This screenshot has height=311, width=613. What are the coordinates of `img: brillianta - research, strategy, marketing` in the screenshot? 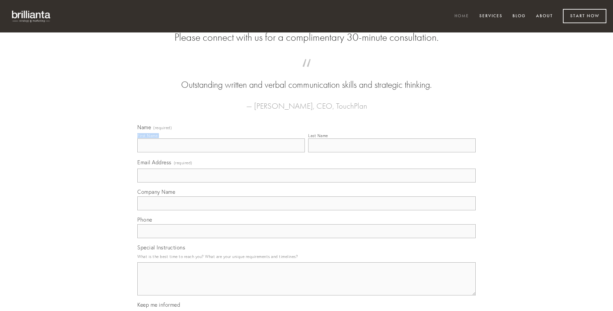 It's located at (31, 16).